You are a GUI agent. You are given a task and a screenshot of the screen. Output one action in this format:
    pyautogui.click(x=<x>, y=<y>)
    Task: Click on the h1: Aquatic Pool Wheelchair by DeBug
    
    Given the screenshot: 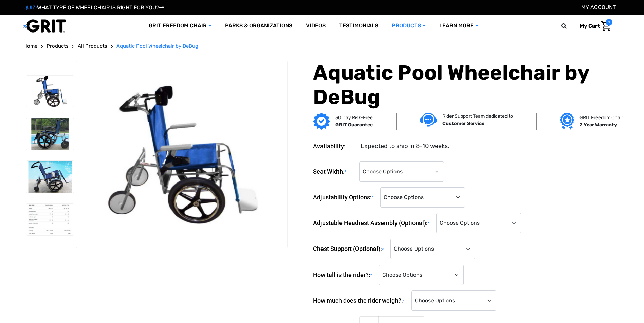 What is the action you would take?
    pyautogui.click(x=467, y=85)
    